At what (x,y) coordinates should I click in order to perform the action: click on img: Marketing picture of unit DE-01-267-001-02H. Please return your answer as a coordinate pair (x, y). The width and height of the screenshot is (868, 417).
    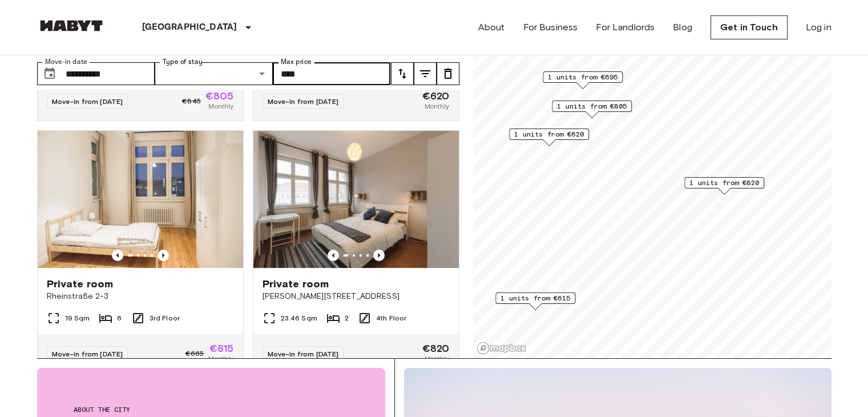
    Looking at the image, I should click on (356, 199).